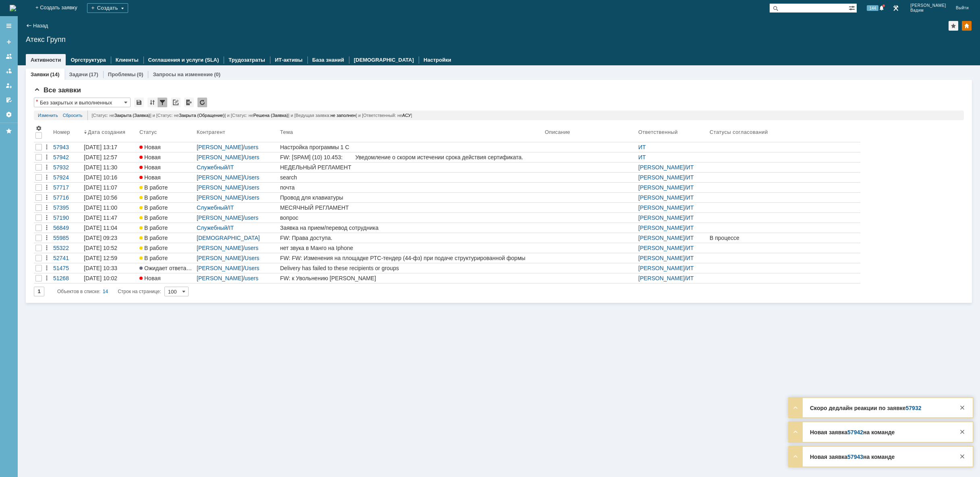 The image size is (980, 477). What do you see at coordinates (78, 292) in the screenshot?
I see `span: Объектов в списке:` at bounding box center [78, 292].